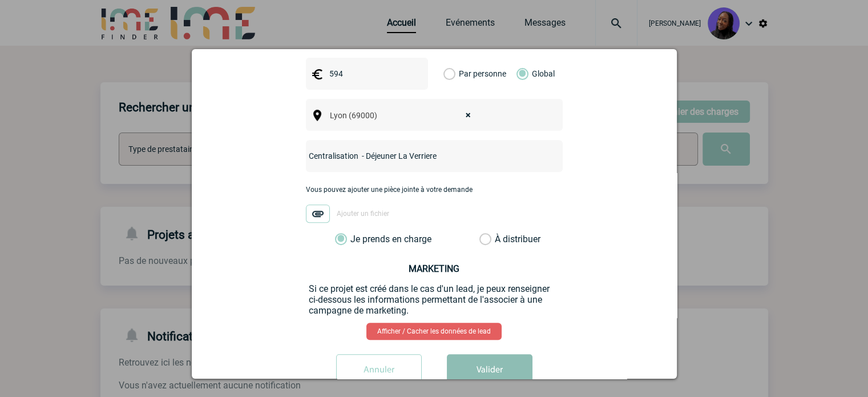  Describe the element at coordinates (434, 331) in the screenshot. I see `a: Afficher / Cacher les données de lead` at that location.